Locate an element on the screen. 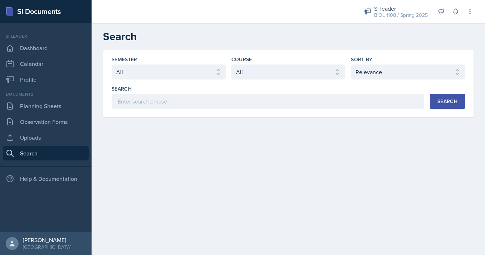  div: Help & Documentation is located at coordinates (46, 179).